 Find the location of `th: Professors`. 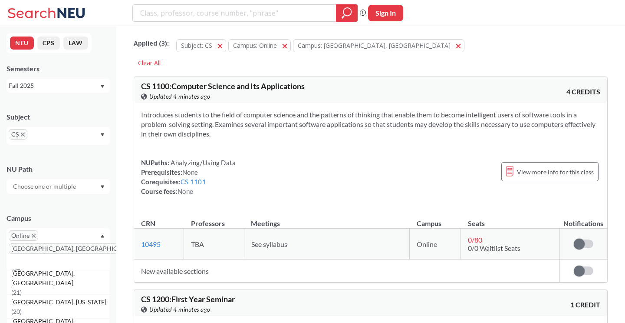

th: Professors is located at coordinates (214, 219).